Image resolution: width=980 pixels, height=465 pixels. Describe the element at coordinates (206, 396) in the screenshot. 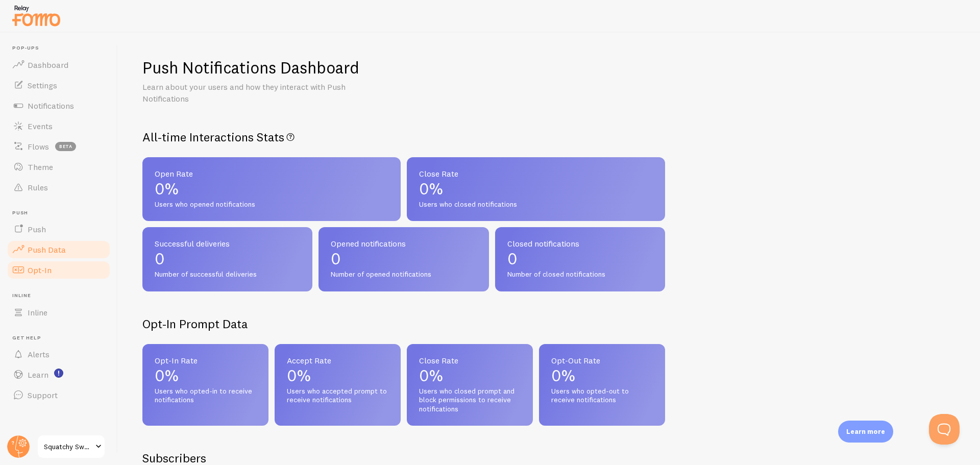

I see `span: Users who opted-in to receive notifications` at that location.